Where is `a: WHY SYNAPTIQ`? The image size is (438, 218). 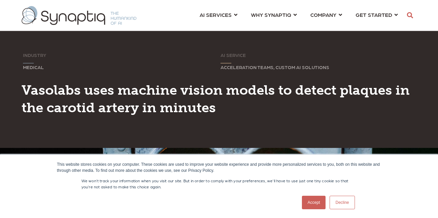 a: WHY SYNAPTIQ is located at coordinates (274, 15).